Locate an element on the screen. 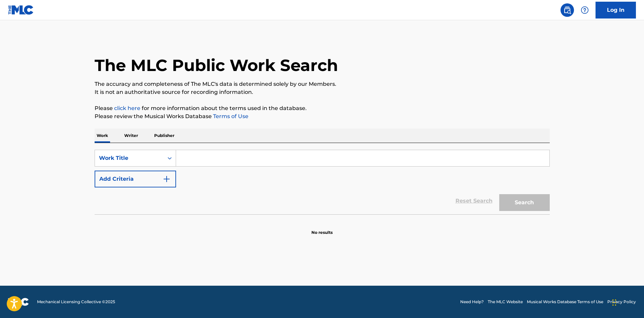 The width and height of the screenshot is (644, 318). a: Terms of Use is located at coordinates (230, 116).